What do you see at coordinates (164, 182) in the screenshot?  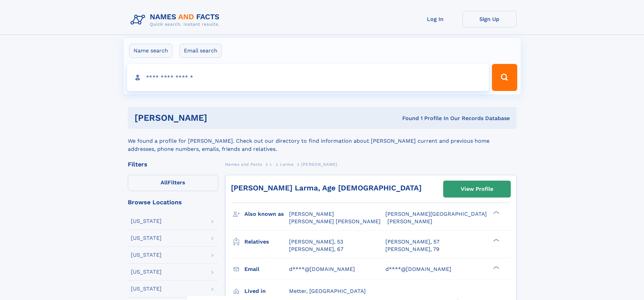 I see `span: All` at bounding box center [164, 182].